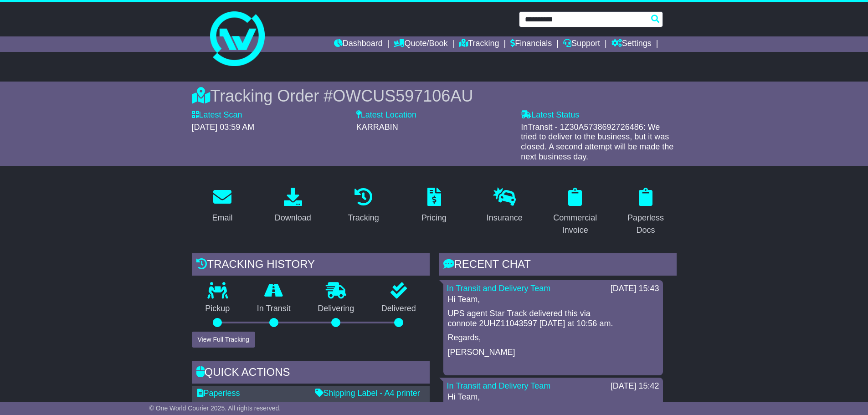 The width and height of the screenshot is (868, 415). What do you see at coordinates (421, 44) in the screenshot?
I see `a: Quote/Book` at bounding box center [421, 44].